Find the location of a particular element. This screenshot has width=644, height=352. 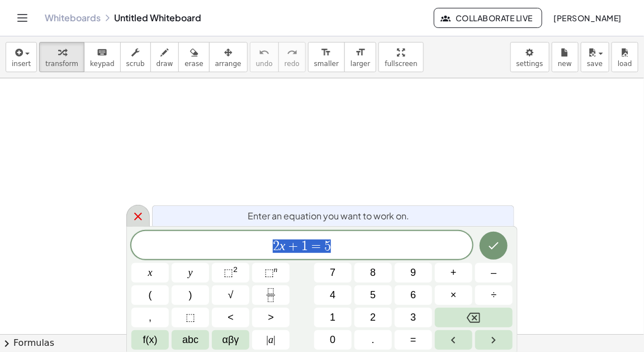

button: 2 is located at coordinates (373, 317).